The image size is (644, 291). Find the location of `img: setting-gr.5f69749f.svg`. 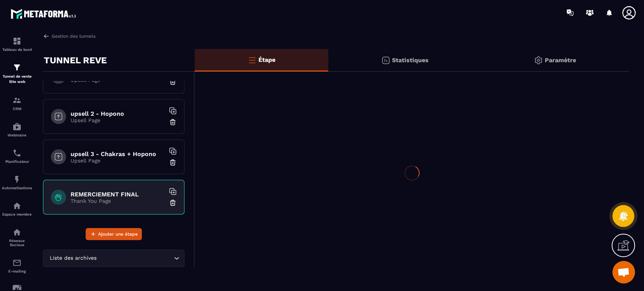

img: setting-gr.5f69749f.svg is located at coordinates (539, 60).